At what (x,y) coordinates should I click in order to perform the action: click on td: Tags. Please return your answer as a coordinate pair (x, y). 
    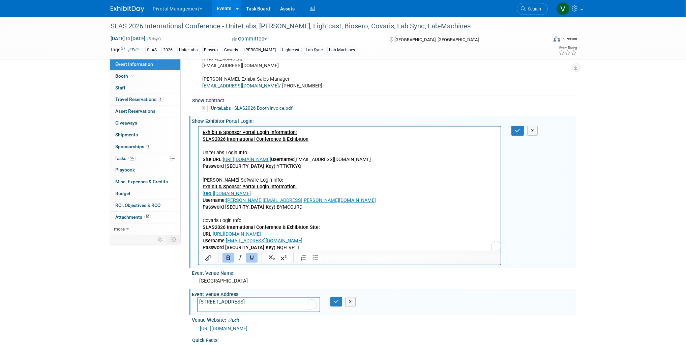
    Looking at the image, I should click on (125, 50).